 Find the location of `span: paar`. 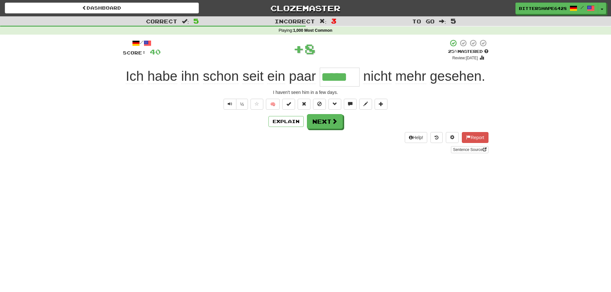

span: paar is located at coordinates (302, 76).